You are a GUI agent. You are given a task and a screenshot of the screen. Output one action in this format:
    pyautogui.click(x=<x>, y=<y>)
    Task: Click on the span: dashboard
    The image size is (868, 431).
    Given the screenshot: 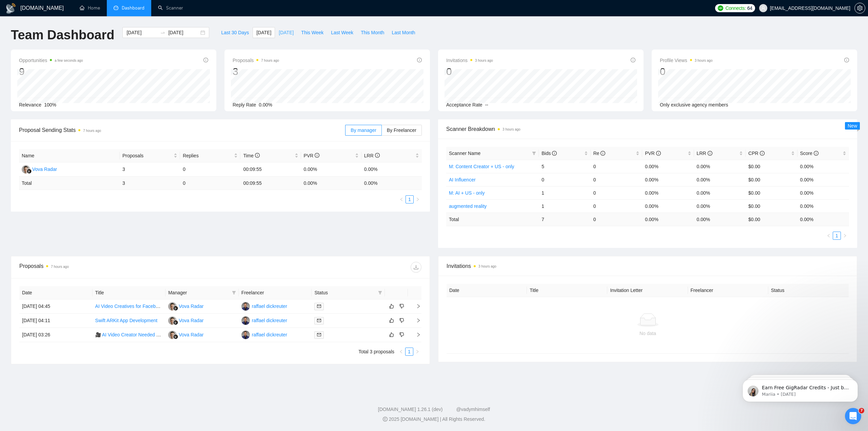 What is the action you would take?
    pyautogui.click(x=116, y=7)
    